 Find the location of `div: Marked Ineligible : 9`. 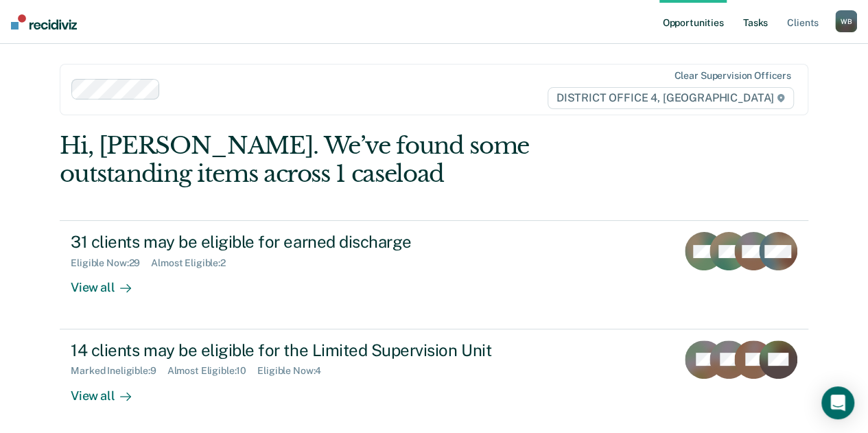

div: Marked Ineligible : 9 is located at coordinates (118, 371).